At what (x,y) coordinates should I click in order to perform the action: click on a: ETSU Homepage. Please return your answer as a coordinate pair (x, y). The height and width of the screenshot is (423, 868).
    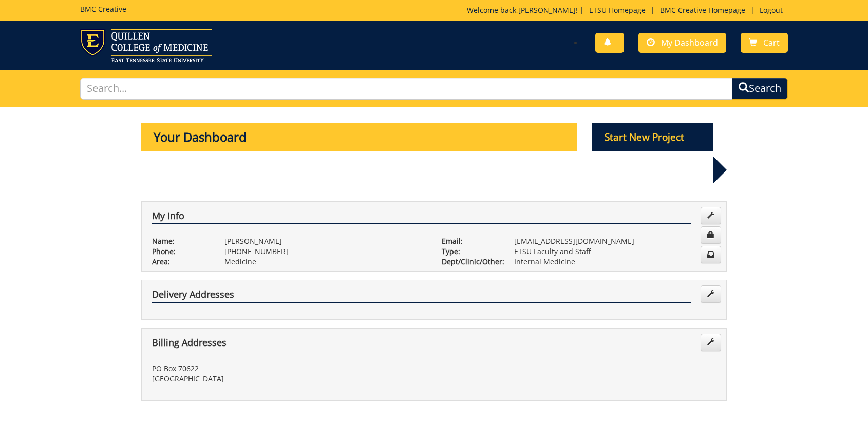
    Looking at the image, I should click on (618, 10).